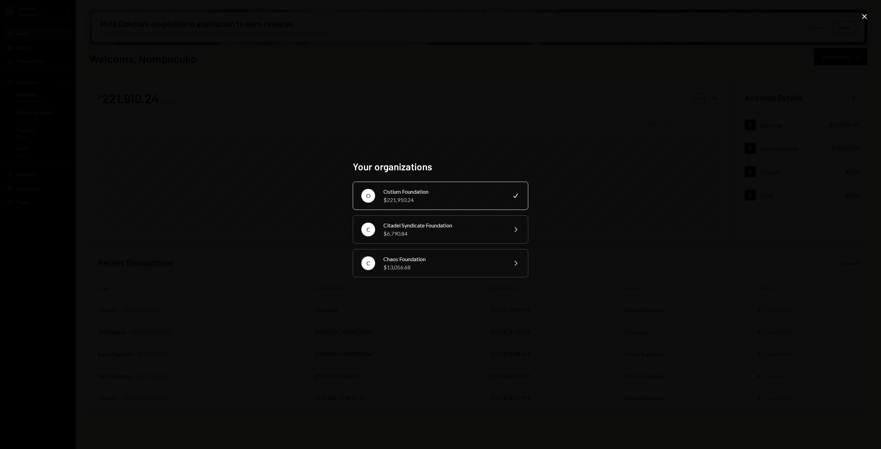  Describe the element at coordinates (441, 230) in the screenshot. I see `button: CCitadel Syndicate Foundation$6,790.84` at that location.